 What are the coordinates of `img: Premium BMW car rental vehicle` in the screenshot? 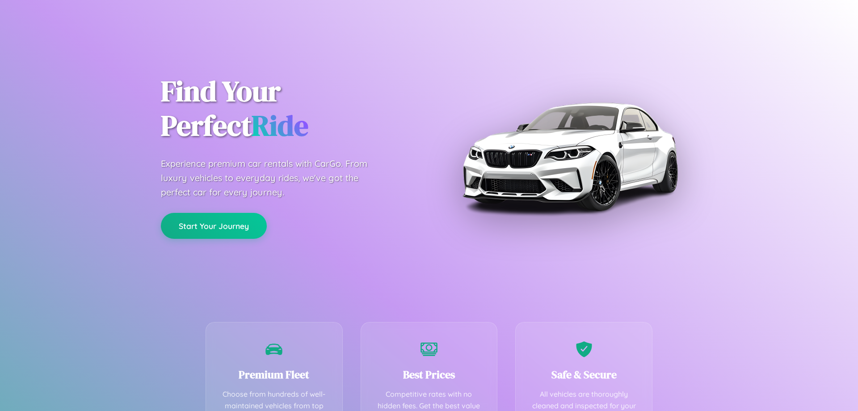 It's located at (570, 156).